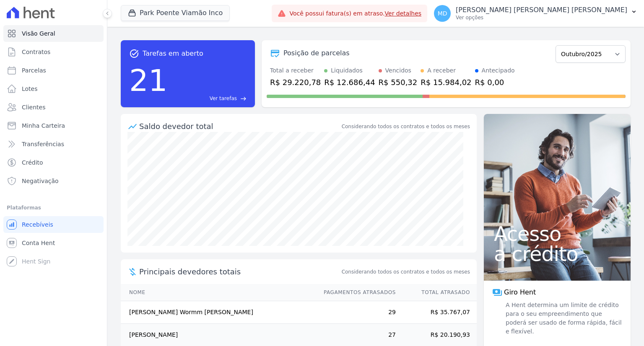 This screenshot has width=644, height=346. What do you see at coordinates (218, 292) in the screenshot?
I see `th: Nome` at bounding box center [218, 292].